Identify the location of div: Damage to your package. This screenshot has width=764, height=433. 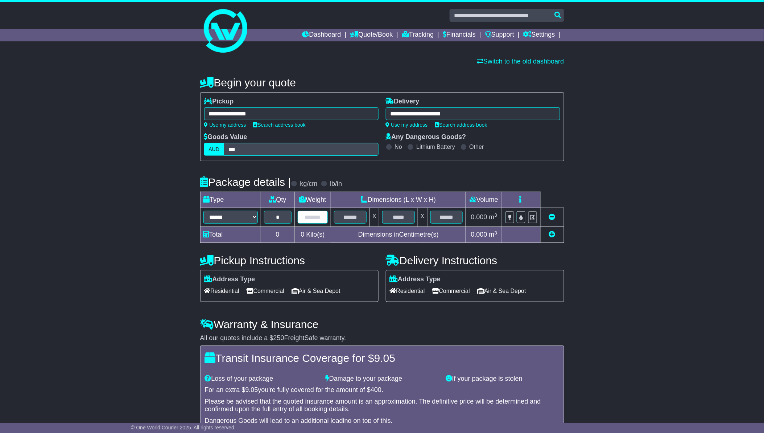
(382, 379).